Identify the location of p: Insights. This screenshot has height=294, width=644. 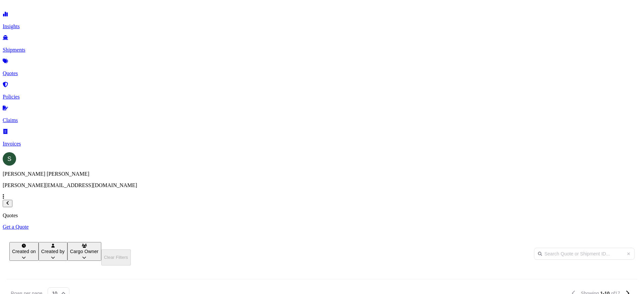
(322, 27).